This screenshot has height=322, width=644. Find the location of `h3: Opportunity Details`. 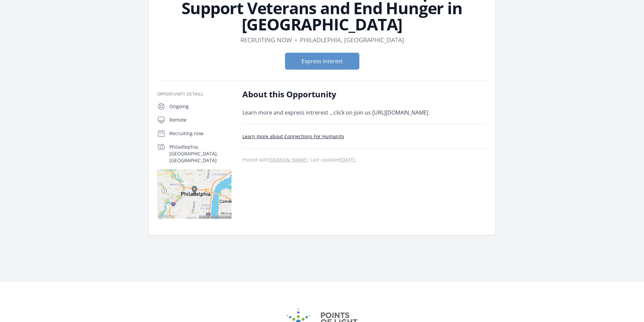

h3: Opportunity Details is located at coordinates (194, 94).